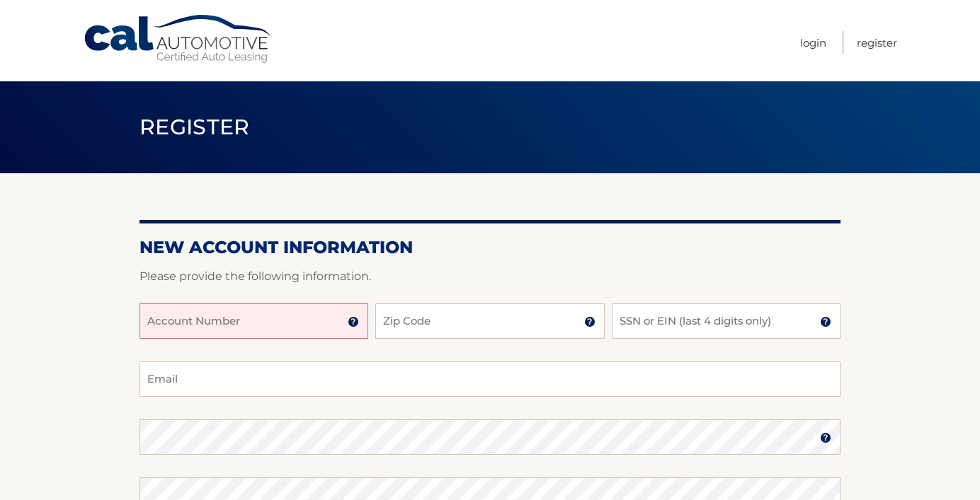 This screenshot has height=500, width=980. Describe the element at coordinates (876, 43) in the screenshot. I see `a: Register` at that location.